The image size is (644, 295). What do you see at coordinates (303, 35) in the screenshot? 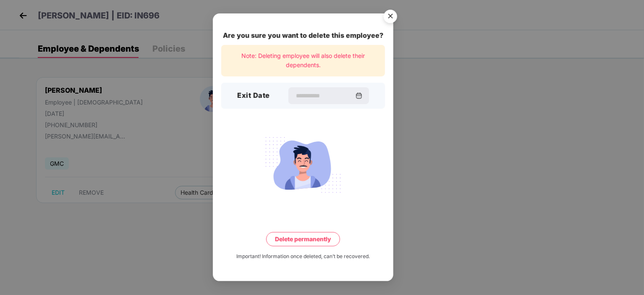
I see `div: Are you sure you want to delete this employee?` at bounding box center [303, 35].